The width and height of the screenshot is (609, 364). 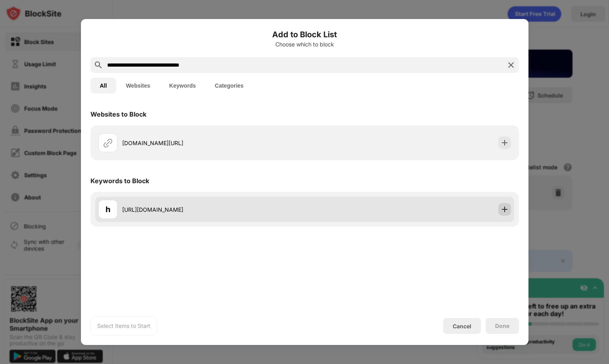 What do you see at coordinates (305, 45) in the screenshot?
I see `div: Choose which to block` at bounding box center [305, 45].